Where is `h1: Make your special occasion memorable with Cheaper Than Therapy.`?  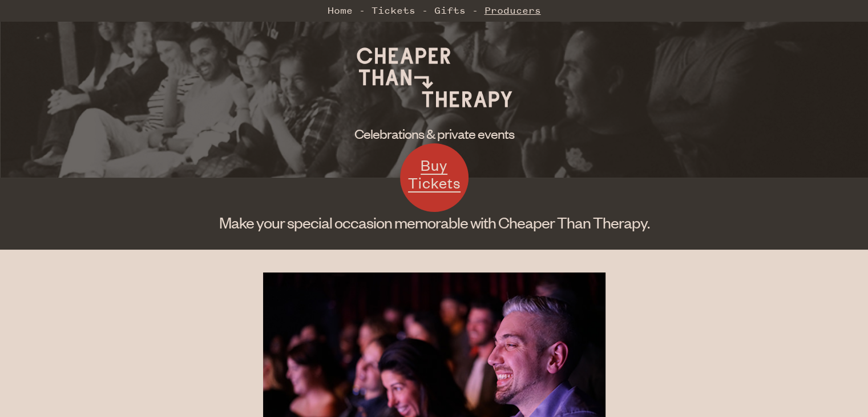 h1: Make your special occasion memorable with Cheaper Than Therapy. is located at coordinates (434, 222).